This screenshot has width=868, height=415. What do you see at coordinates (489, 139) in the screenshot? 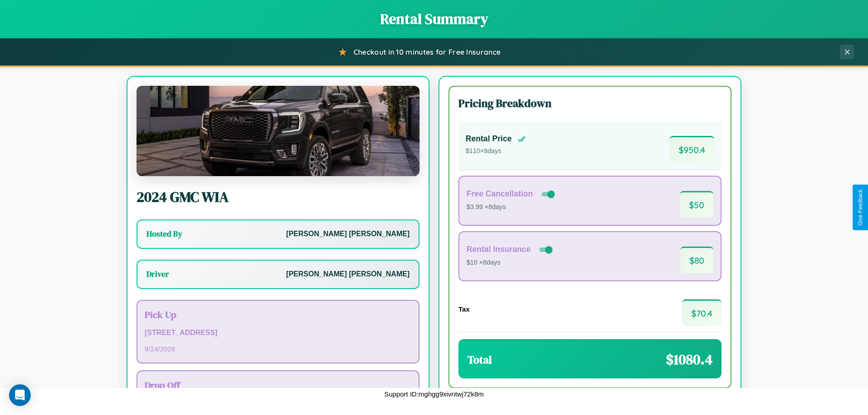
I see `h4: Rental Price` at bounding box center [489, 139].